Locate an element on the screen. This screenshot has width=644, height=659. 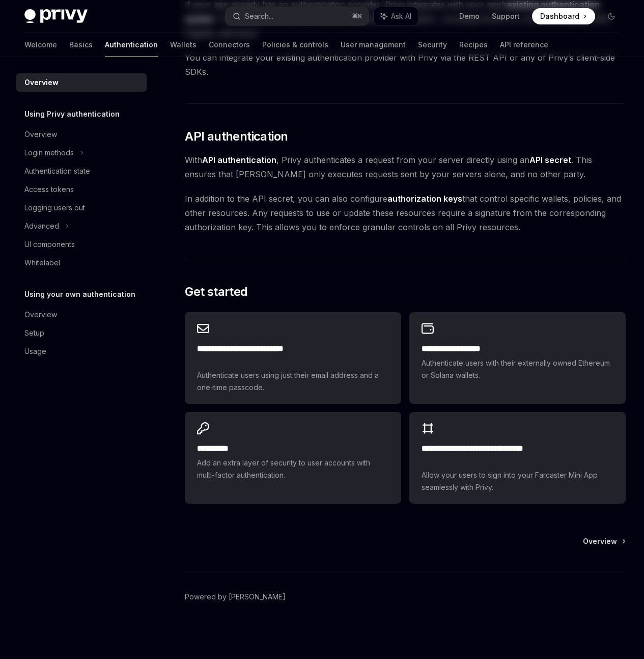
h5: Using your own authentication is located at coordinates (80, 294).